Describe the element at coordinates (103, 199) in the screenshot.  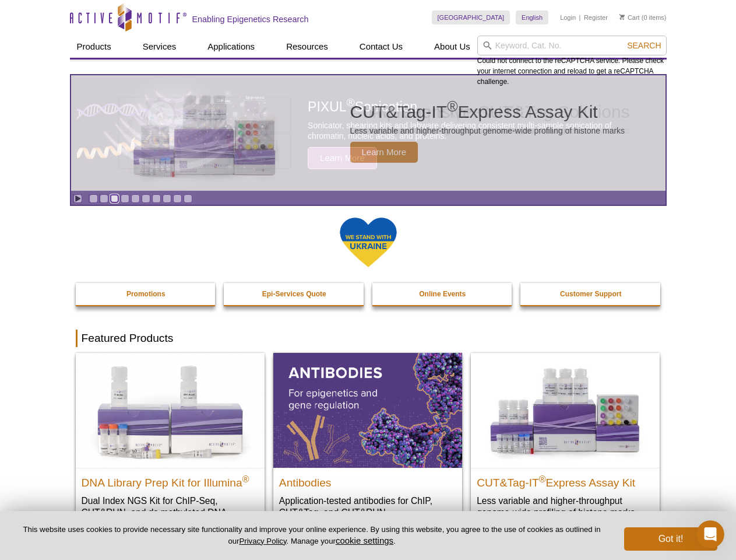
I see `a: Go to slide 2` at that location.